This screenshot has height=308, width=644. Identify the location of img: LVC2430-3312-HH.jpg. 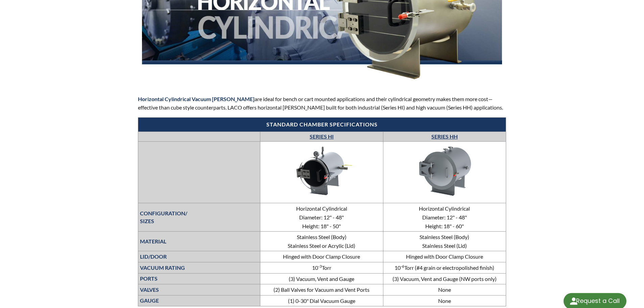
(444, 171).